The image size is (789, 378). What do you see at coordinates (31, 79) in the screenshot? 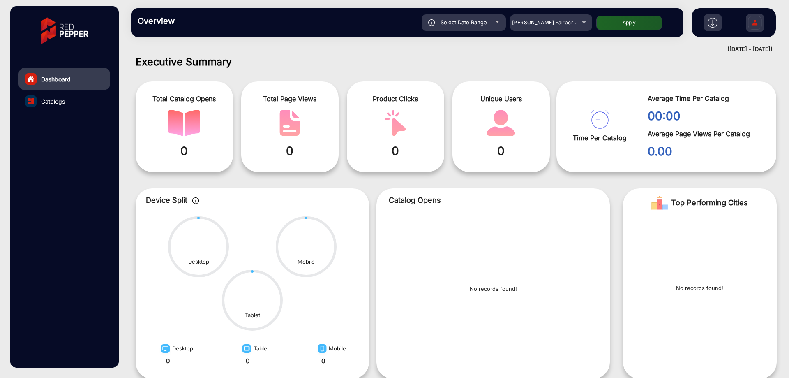
I see `img: home` at bounding box center [31, 79].